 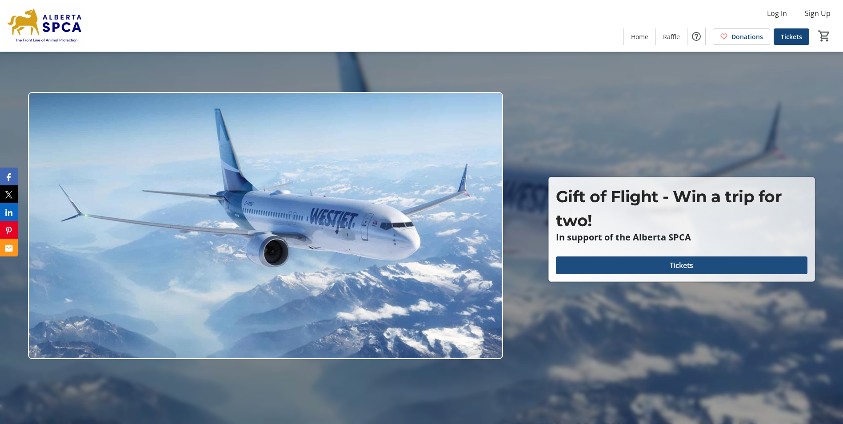 I want to click on span: Sign Up, so click(x=818, y=13).